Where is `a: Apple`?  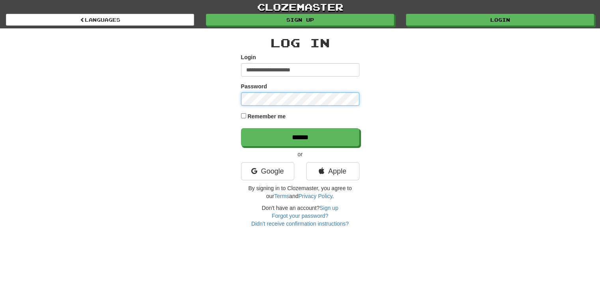 a: Apple is located at coordinates (333, 171).